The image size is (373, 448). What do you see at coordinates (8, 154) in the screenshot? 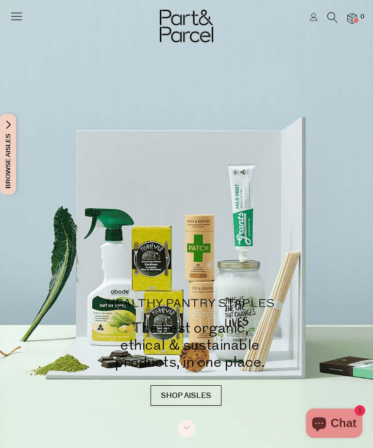
I see `span: Browse Aisles` at bounding box center [8, 154].